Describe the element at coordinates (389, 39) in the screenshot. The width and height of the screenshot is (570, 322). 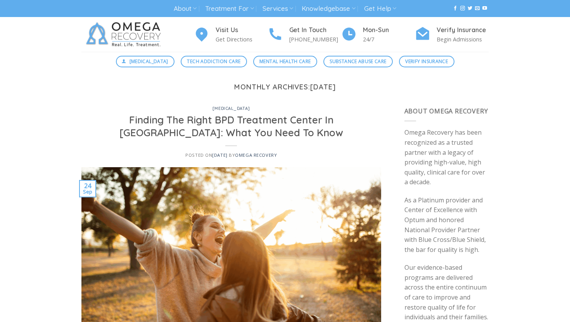
I see `p: 24/7` at that location.